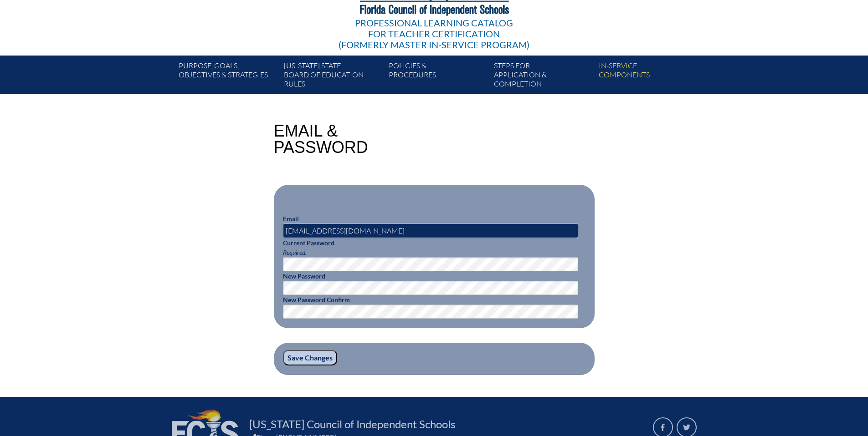 This screenshot has width=868, height=436. What do you see at coordinates (295, 252) in the screenshot?
I see `span: Required.` at bounding box center [295, 252].